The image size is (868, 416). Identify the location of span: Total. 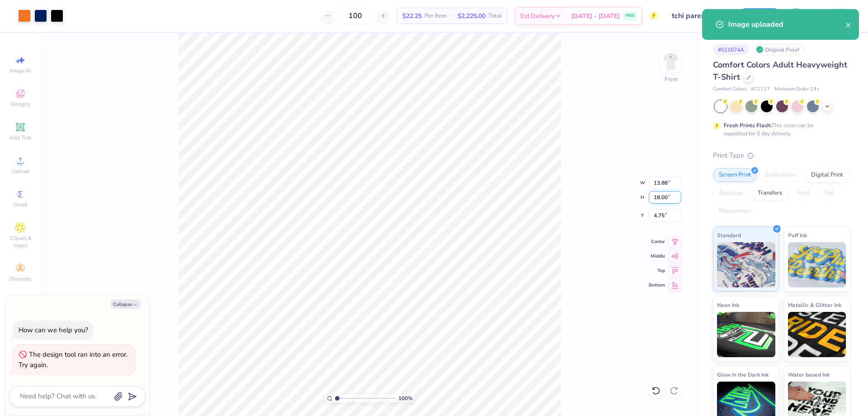
(495, 16).